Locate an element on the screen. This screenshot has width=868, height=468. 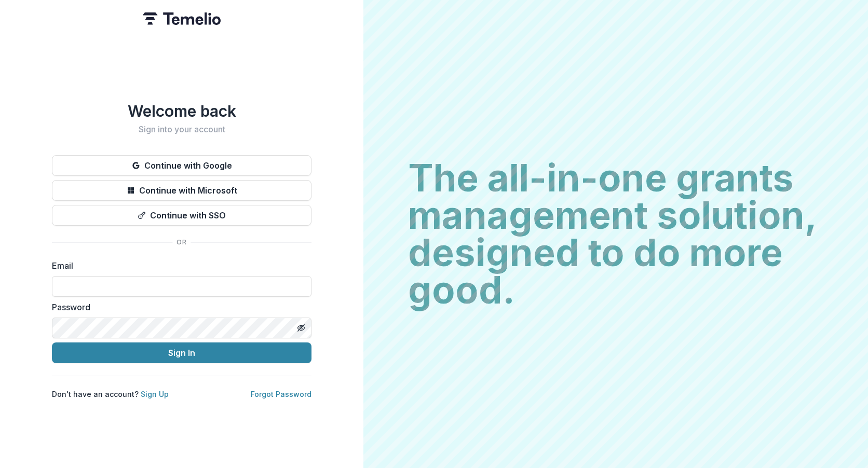
a: Sign Up is located at coordinates (155, 394).